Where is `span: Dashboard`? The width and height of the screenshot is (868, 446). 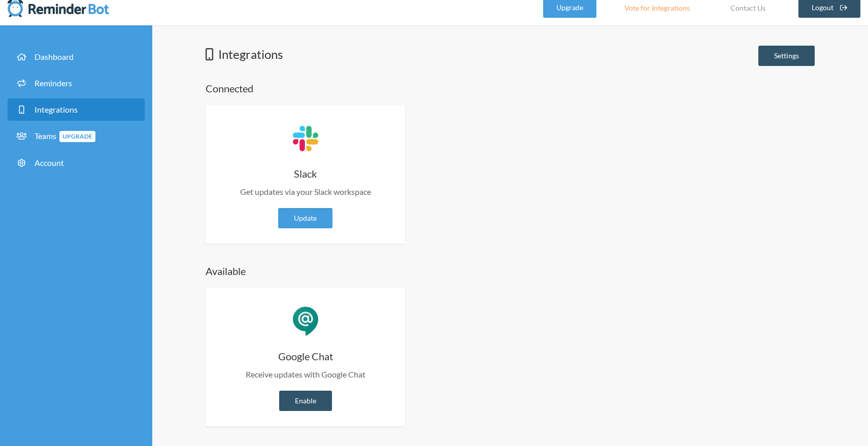
span: Dashboard is located at coordinates (54, 56).